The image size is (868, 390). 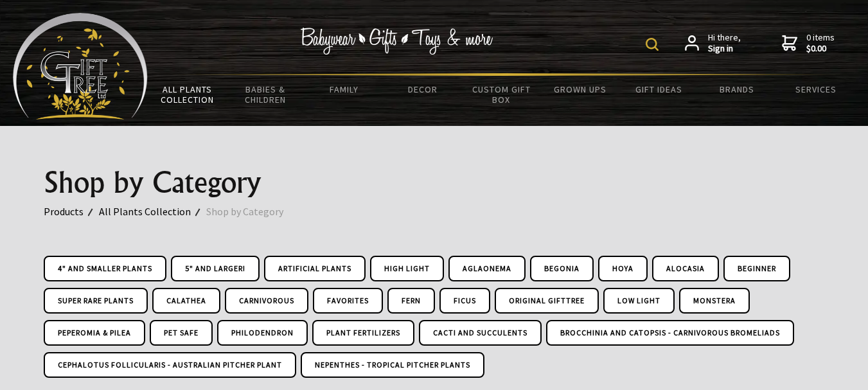 I want to click on a: Cephalotus Follicularis - Australian Pitcher Plant, so click(x=170, y=365).